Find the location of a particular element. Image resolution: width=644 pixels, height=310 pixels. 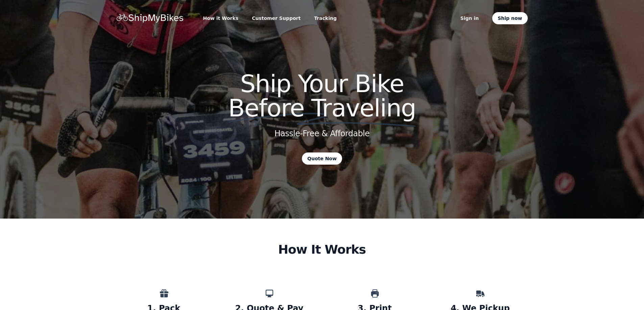

span: Ship now is located at coordinates (510, 18).